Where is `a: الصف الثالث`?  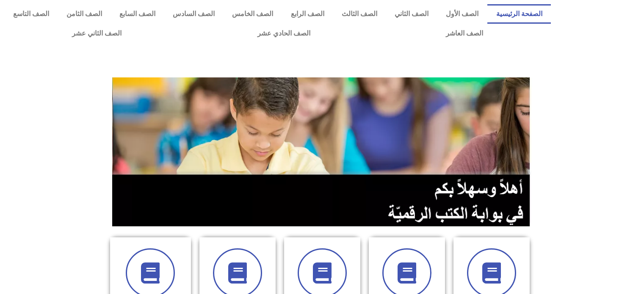 a: الصف الثالث is located at coordinates (359, 14).